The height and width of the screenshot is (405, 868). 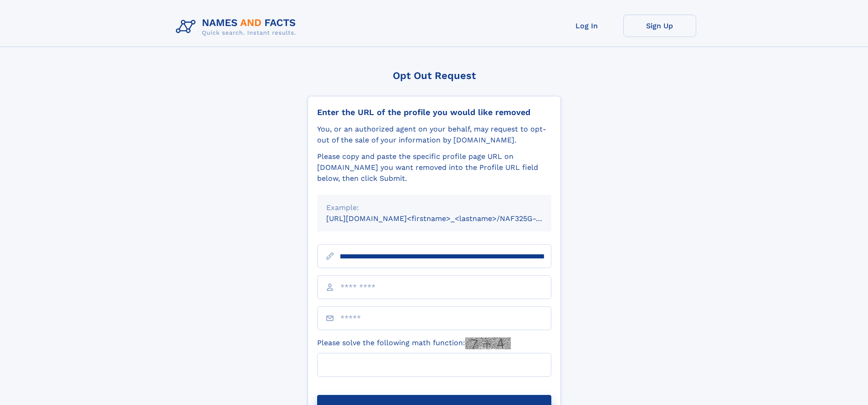 I want to click on div: You, or an authorized agent on your behalf, may request to opt-out of the sale of your informatio..., so click(x=434, y=135).